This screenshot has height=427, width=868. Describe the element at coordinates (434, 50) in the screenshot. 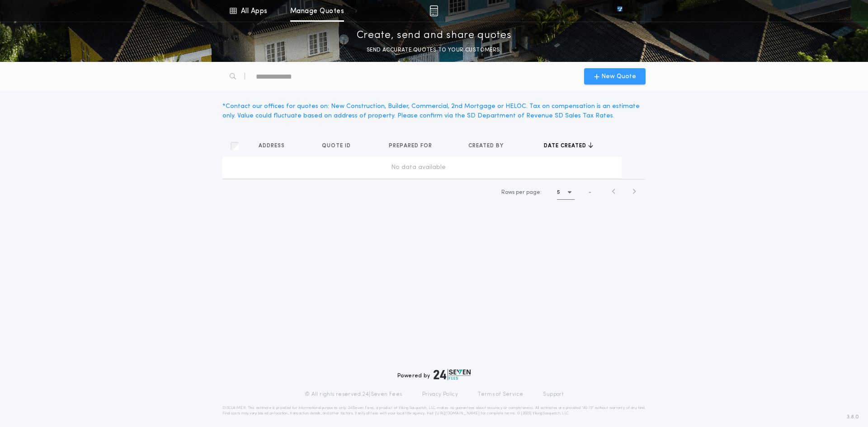

I see `p: SEND ACCURATE QUOTES TO YOUR CUSTOMERS.` at that location.